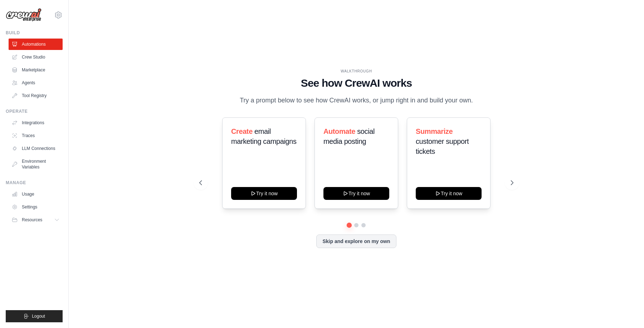 The image size is (644, 328). Describe the element at coordinates (356, 241) in the screenshot. I see `button: Skip and explore on my own` at that location.